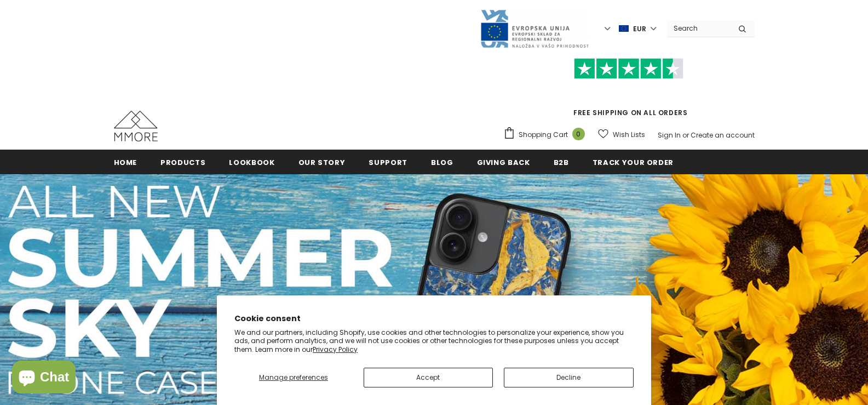 This screenshot has width=868, height=405. I want to click on a: Lookbook, so click(251, 162).